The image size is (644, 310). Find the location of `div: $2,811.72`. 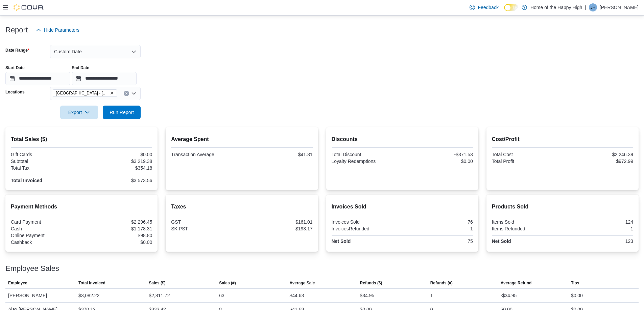

div: $2,811.72 is located at coordinates (159, 296).